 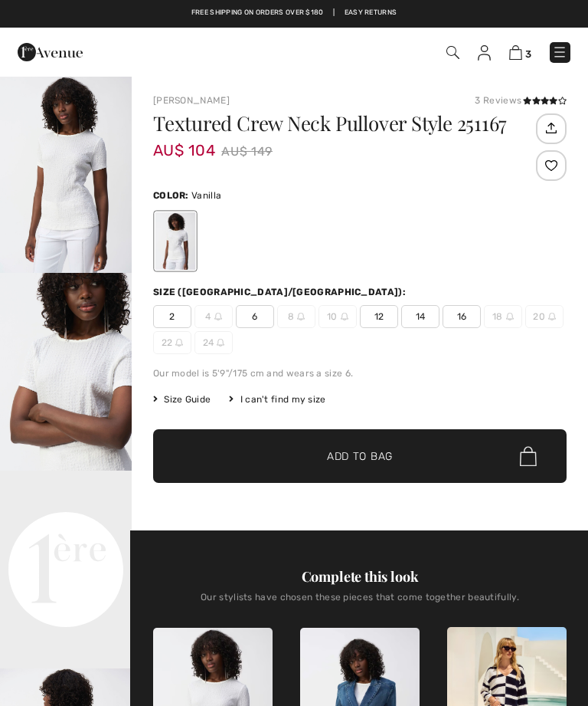 What do you see at coordinates (175, 240) in the screenshot?
I see `div: Vanilla` at bounding box center [175, 240].